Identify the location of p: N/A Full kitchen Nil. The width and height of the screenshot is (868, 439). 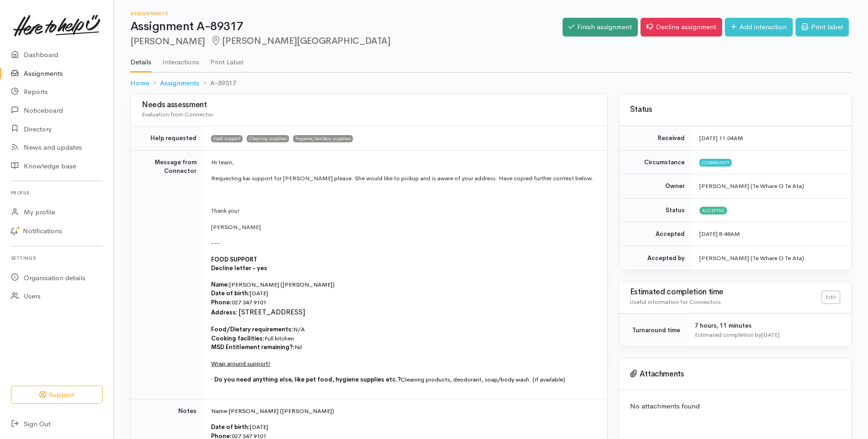
(404, 338).